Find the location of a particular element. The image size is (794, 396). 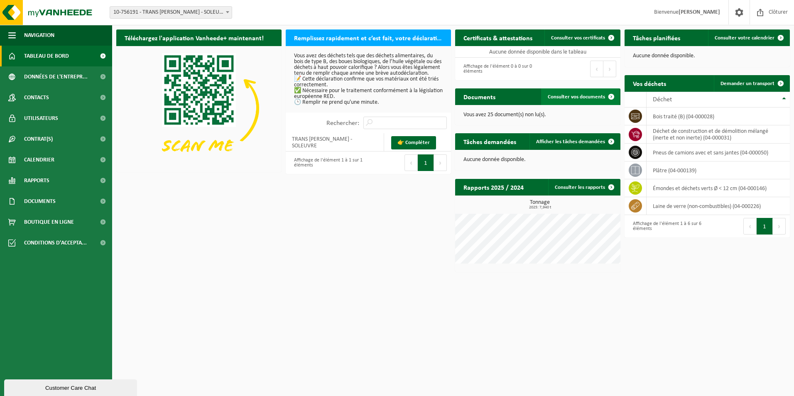

p: Vous avez 25 document(s) non lu(s). is located at coordinates (537, 115).